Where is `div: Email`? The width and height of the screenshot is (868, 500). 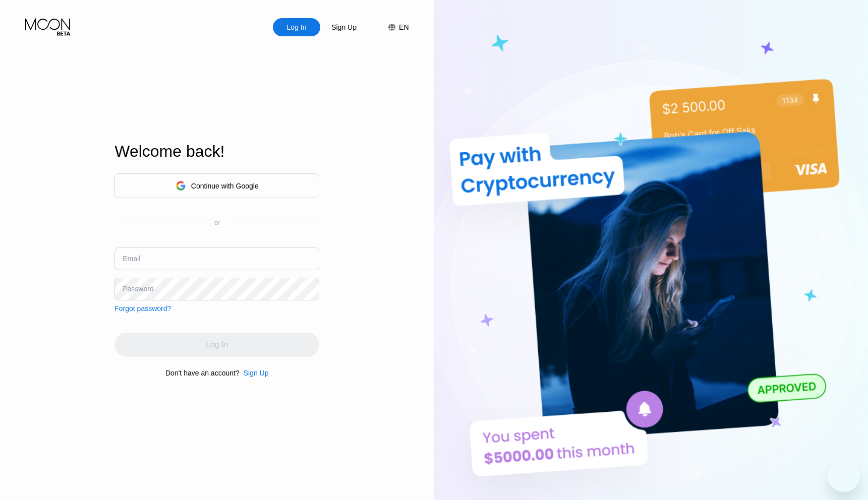 div: Email is located at coordinates (131, 259).